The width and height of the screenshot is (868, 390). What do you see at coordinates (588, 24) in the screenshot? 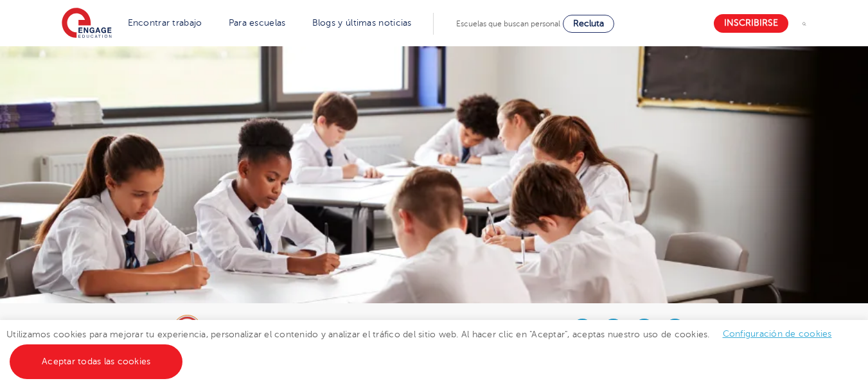
I see `a: Recluta` at bounding box center [588, 24].